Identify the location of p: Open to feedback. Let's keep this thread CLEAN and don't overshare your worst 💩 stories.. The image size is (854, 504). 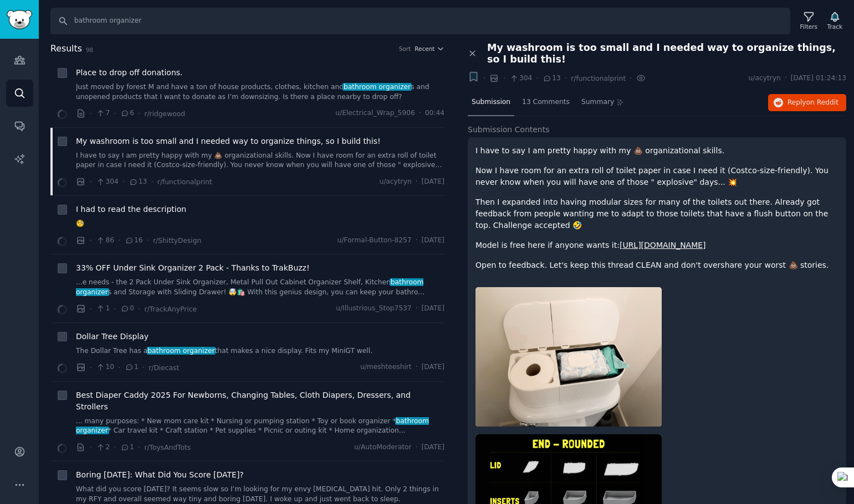
(656, 265).